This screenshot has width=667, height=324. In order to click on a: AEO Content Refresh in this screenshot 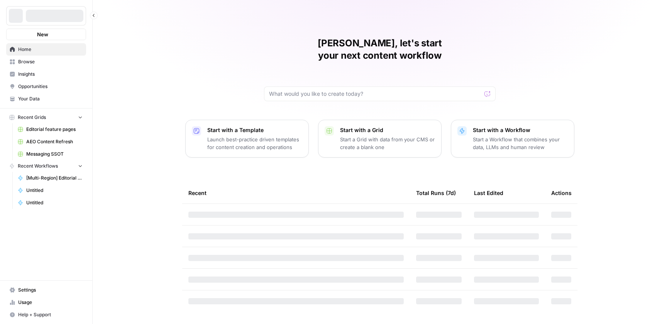, I will do `click(50, 142)`.